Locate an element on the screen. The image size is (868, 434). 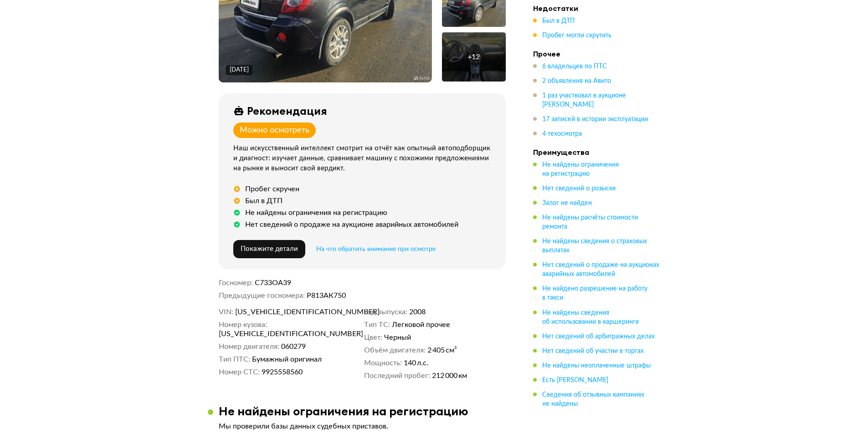
span: 060279 is located at coordinates (294, 346).